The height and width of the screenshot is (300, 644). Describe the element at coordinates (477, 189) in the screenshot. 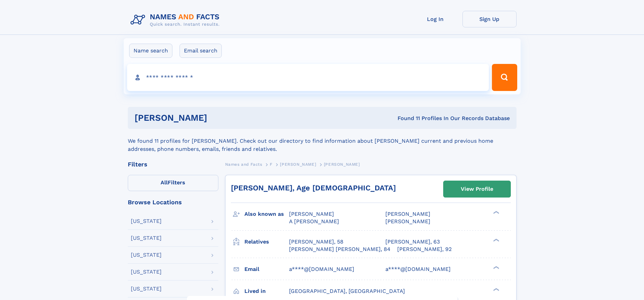

I see `div: View Profile` at that location.